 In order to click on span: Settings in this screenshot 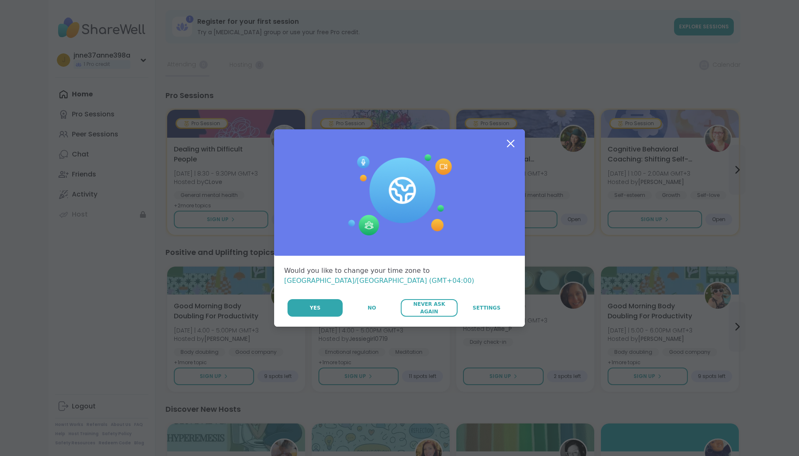, I will do `click(486, 308)`.